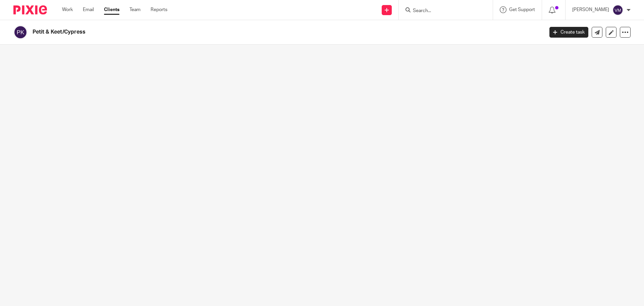 Image resolution: width=644 pixels, height=306 pixels. What do you see at coordinates (522, 10) in the screenshot?
I see `span: Get Support` at bounding box center [522, 10].